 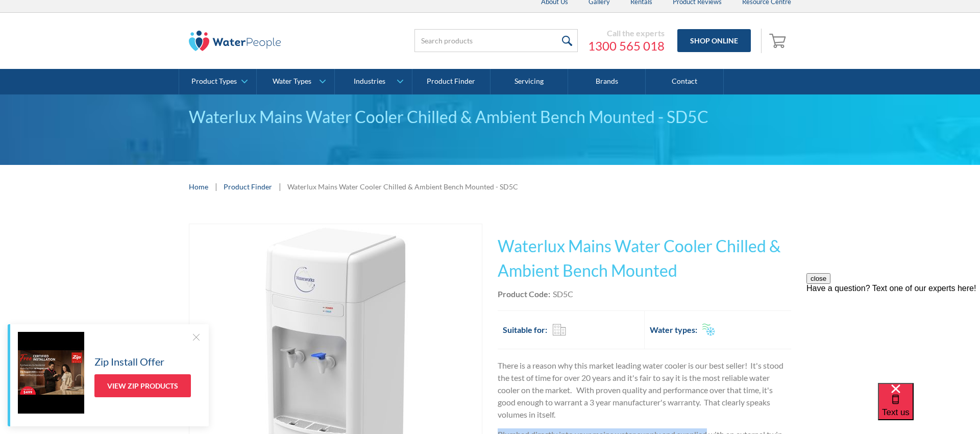 What do you see at coordinates (217, 82) in the screenshot?
I see `a: Product Types` at bounding box center [217, 82].